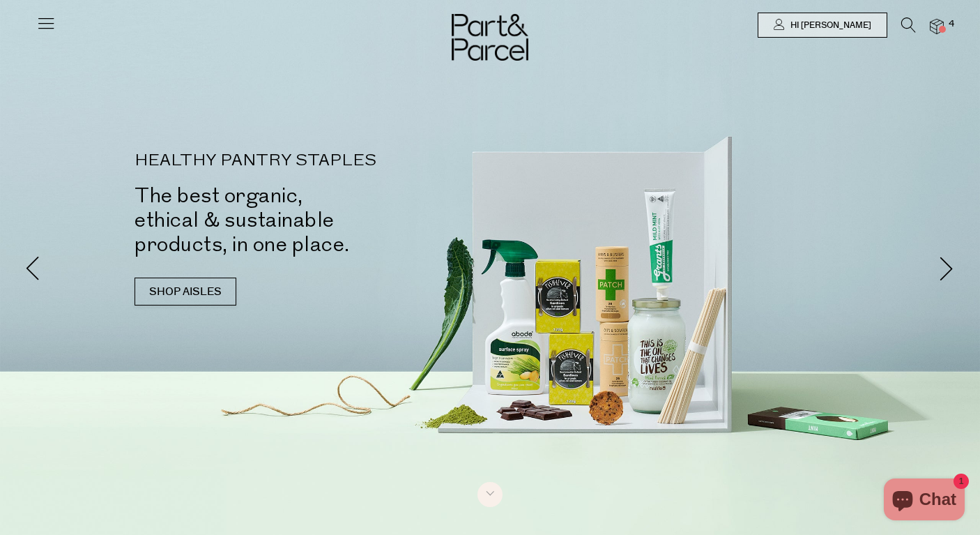 This screenshot has height=535, width=980. What do you see at coordinates (951, 25) in the screenshot?
I see `span: 4` at bounding box center [951, 25].